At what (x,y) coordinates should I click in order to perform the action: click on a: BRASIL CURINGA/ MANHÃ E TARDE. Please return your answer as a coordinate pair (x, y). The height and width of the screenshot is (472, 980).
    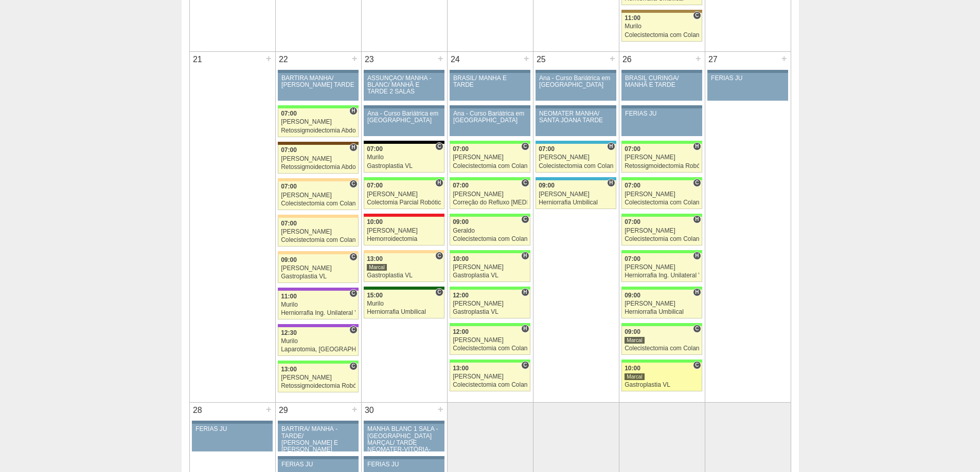
    Looking at the image, I should click on (662, 87).